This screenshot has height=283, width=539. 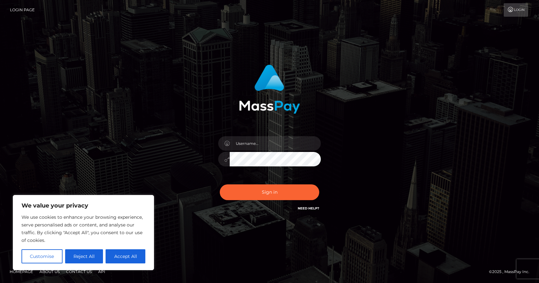 What do you see at coordinates (79, 271) in the screenshot?
I see `a: Contact Us` at bounding box center [79, 271].